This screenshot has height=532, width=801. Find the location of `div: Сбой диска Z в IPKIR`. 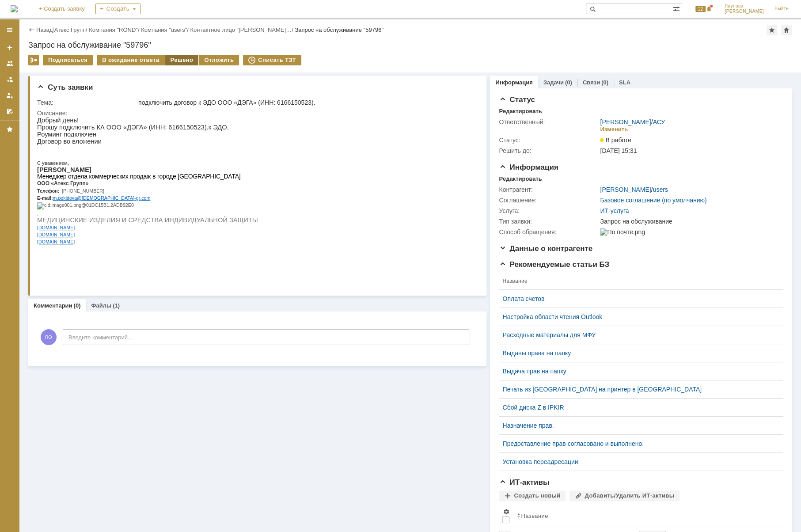

div: Сбой диска Z в IPKIR is located at coordinates (638, 408).